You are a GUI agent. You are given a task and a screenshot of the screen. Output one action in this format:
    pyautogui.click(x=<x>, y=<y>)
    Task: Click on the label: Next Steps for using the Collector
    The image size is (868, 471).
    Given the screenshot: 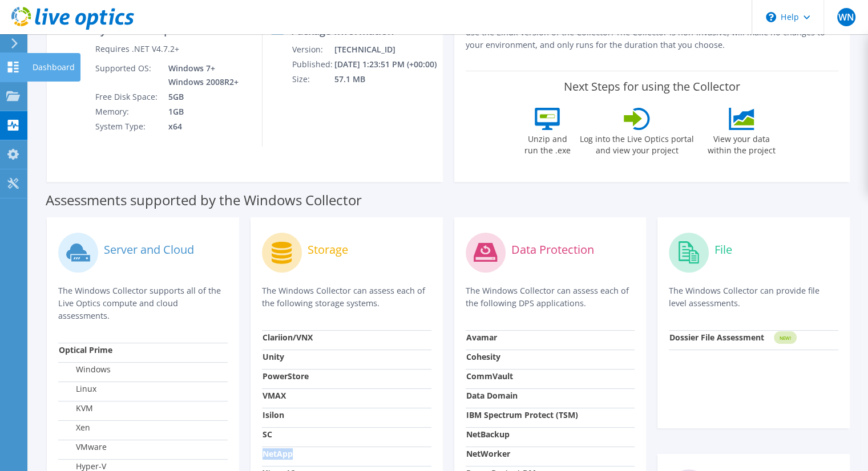 What is the action you would take?
    pyautogui.click(x=652, y=86)
    